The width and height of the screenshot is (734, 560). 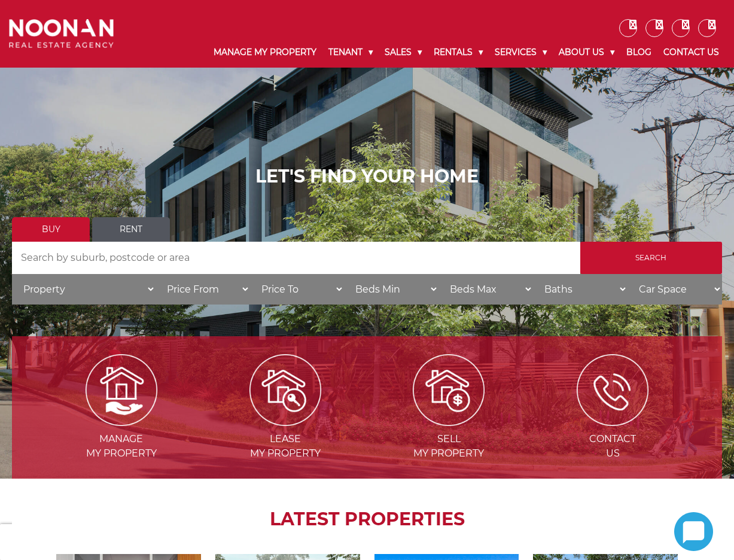 I want to click on input: Search, so click(x=651, y=258).